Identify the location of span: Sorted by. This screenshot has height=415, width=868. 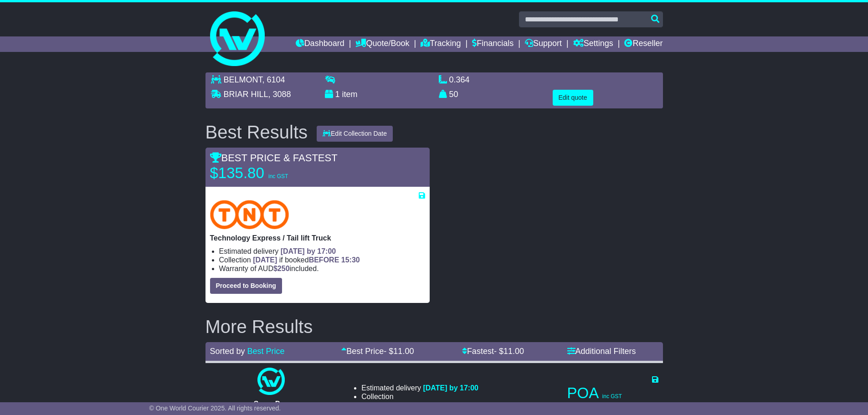
(228, 351).